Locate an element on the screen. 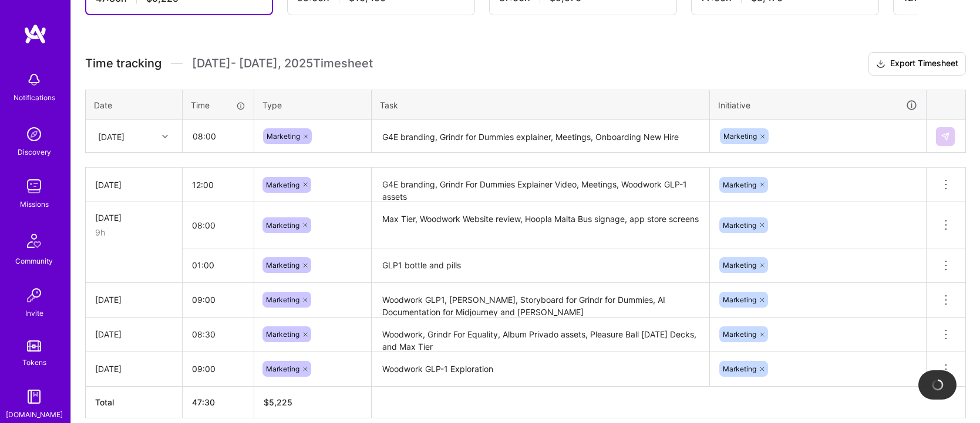  div: 9h is located at coordinates (134, 232).